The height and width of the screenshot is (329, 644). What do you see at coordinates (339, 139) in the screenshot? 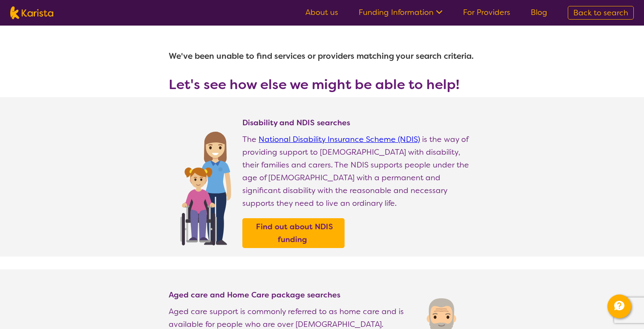
I see `a: National Disability Insurance Scheme (NDIS)` at bounding box center [339, 139].